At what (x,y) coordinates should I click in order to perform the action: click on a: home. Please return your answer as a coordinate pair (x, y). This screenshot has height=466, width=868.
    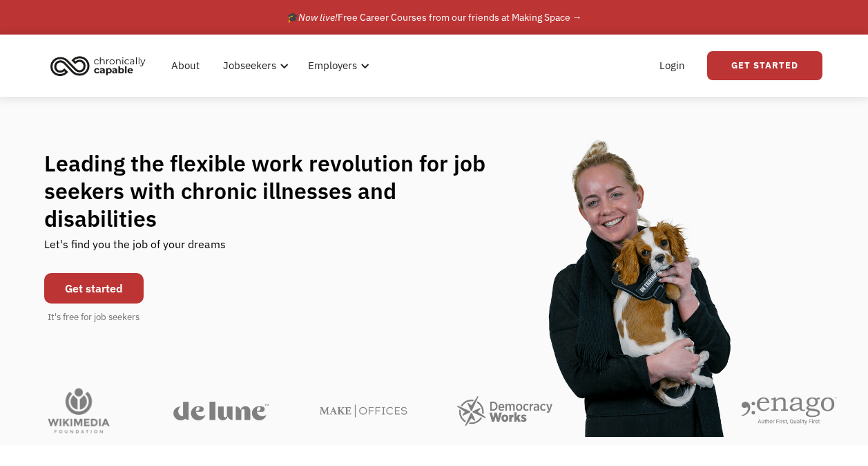
    Looking at the image, I should click on (101, 66).